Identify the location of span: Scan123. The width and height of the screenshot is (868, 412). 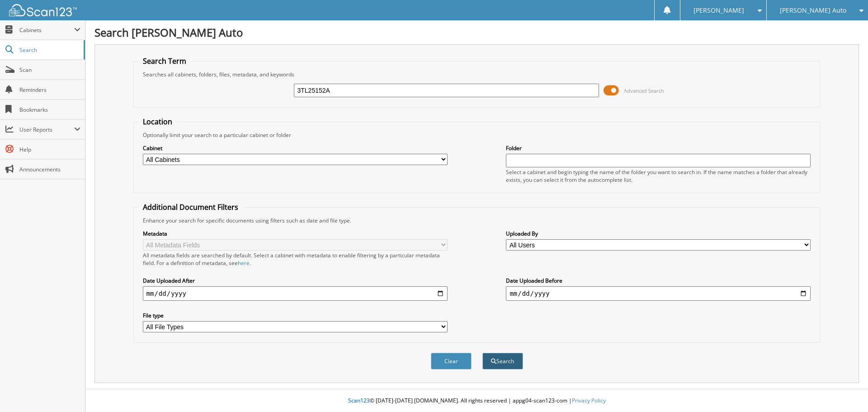
(359, 400).